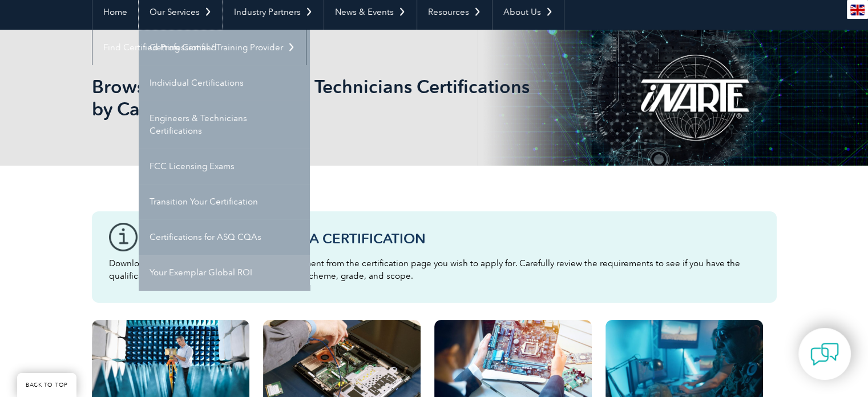 The width and height of the screenshot is (868, 397). I want to click on h3: Before You Apply For a Certification, so click(451, 238).